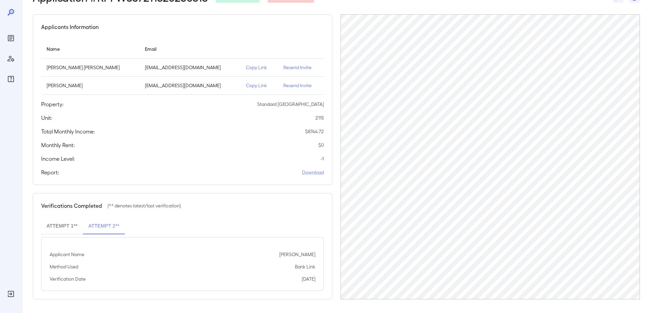 The image size is (648, 313). What do you see at coordinates (182, 67) in the screenshot?
I see `table: simple table` at bounding box center [182, 67].